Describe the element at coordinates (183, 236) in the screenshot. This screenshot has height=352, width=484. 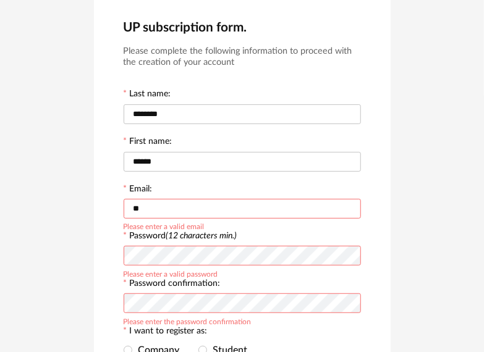
I see `label: Password` at that location.